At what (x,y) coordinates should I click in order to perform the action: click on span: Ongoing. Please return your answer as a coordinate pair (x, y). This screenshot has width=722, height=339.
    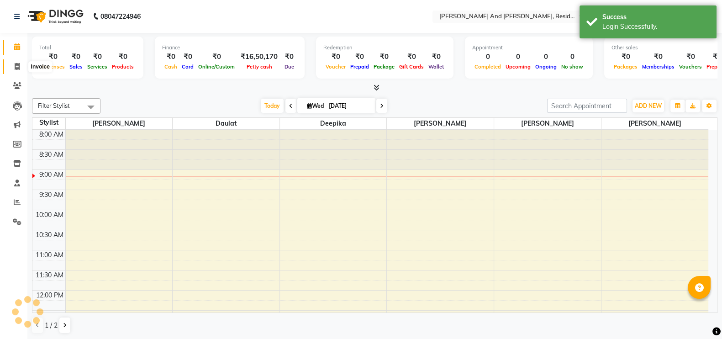
    Looking at the image, I should click on (545, 67).